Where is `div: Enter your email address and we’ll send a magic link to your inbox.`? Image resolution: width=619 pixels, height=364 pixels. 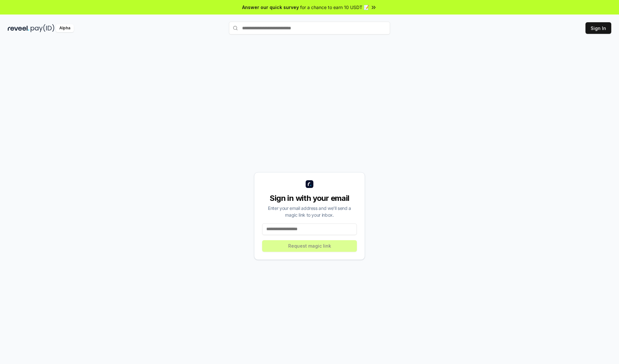 div: Enter your email address and we’ll send a magic link to your inbox. is located at coordinates (310, 211).